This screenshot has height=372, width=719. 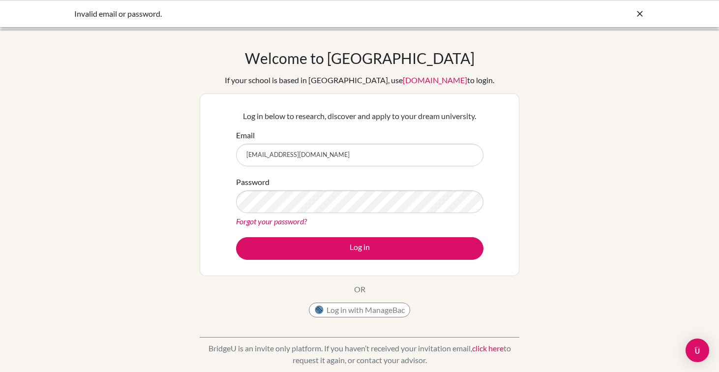 I want to click on div: Invalid email or password., so click(x=286, y=14).